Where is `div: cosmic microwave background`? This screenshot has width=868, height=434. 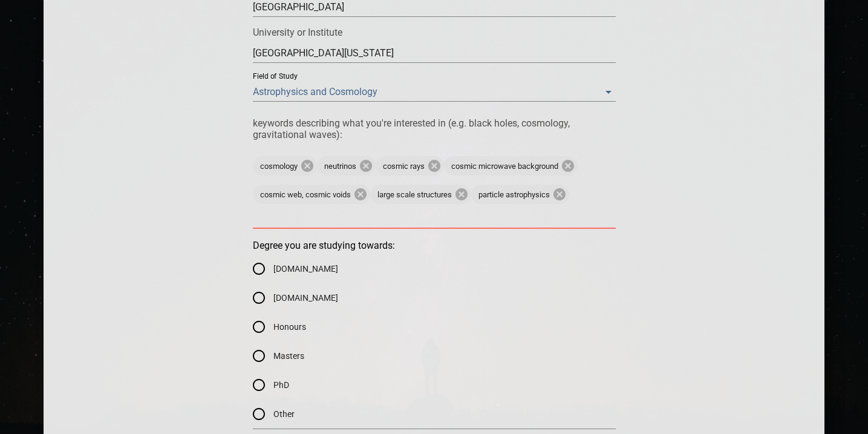
div: cosmic microwave background is located at coordinates (511, 166).